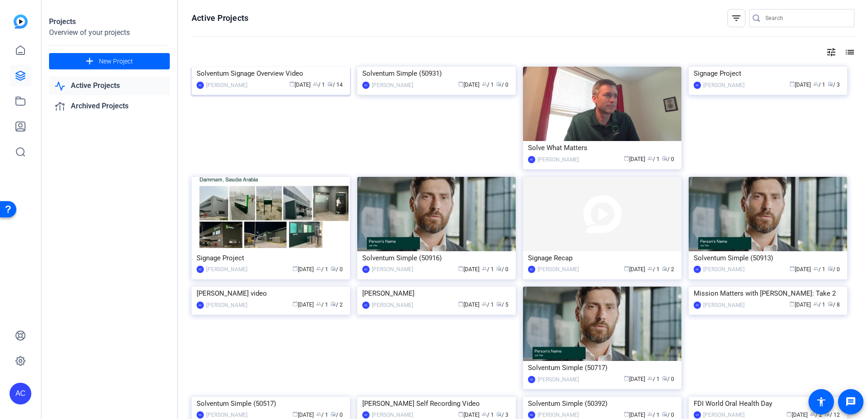 Image resolution: width=868 pixels, height=419 pixels. Describe the element at coordinates (768, 73) in the screenshot. I see `div: Signage Project` at that location.